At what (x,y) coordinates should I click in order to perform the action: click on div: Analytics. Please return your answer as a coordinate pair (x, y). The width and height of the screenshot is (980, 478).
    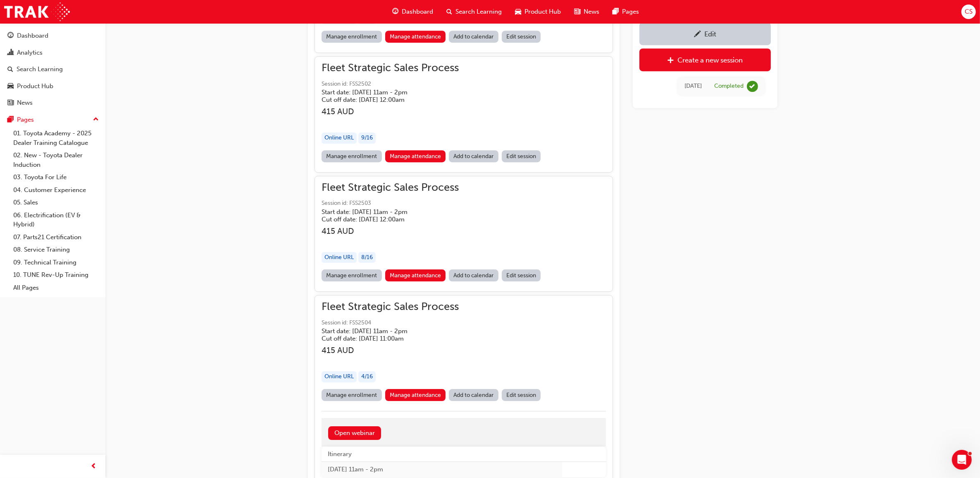
    Looking at the image, I should click on (30, 53).